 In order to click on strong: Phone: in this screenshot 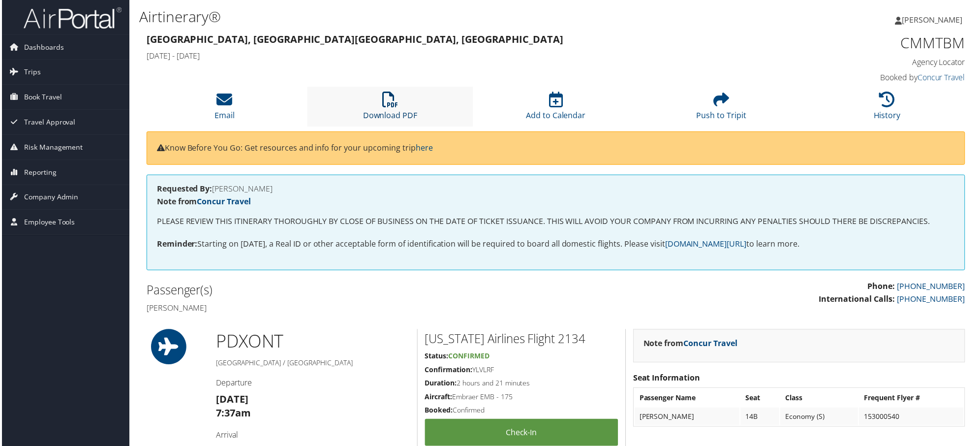, I will do `click(883, 287)`.